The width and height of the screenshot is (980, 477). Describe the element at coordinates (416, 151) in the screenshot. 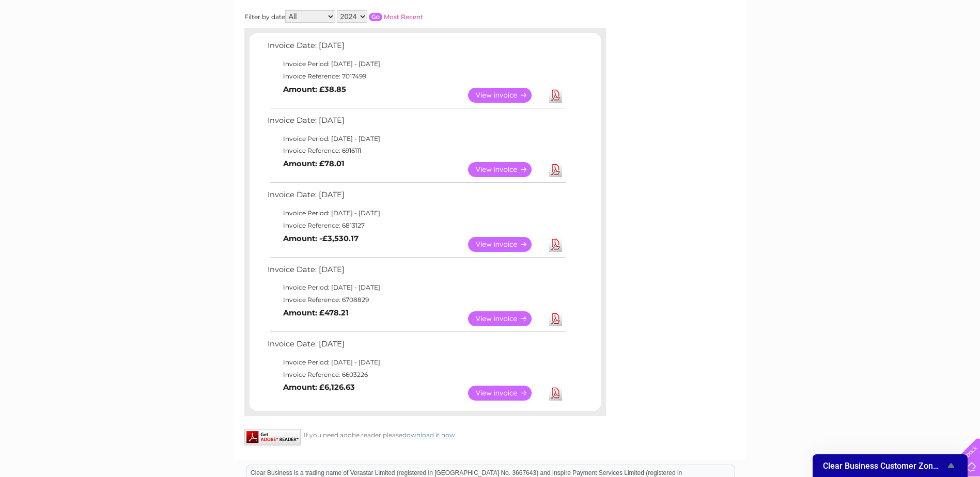

I see `td: Invoice Reference: 6916111` at that location.